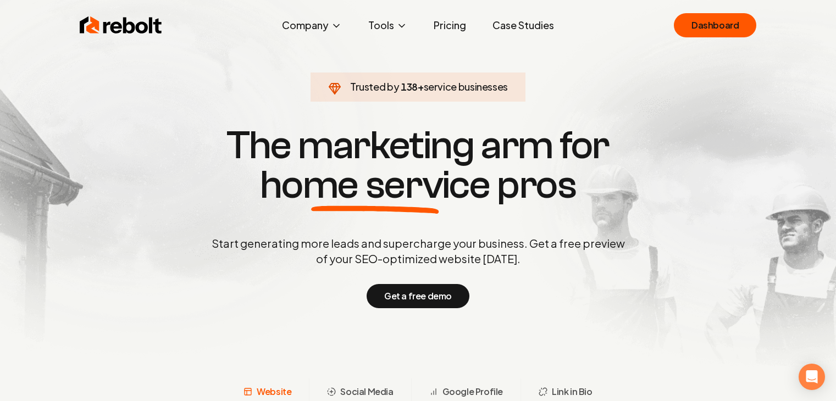 The height and width of the screenshot is (401, 836). What do you see at coordinates (367, 392) in the screenshot?
I see `span: Social Media` at bounding box center [367, 392].